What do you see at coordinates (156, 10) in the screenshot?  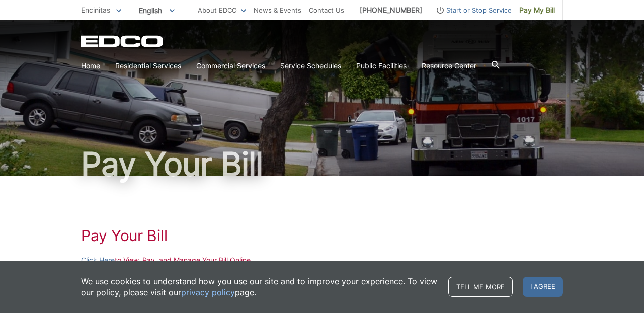 I see `span: English` at bounding box center [156, 10].